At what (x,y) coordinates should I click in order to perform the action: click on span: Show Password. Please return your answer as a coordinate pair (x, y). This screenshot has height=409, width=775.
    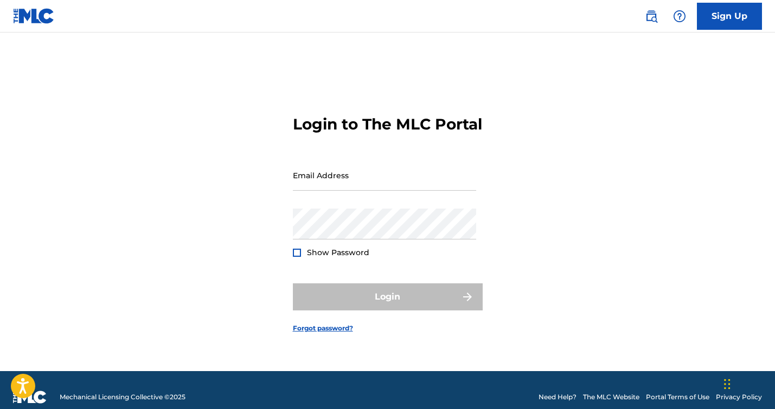
    Looking at the image, I should click on (338, 253).